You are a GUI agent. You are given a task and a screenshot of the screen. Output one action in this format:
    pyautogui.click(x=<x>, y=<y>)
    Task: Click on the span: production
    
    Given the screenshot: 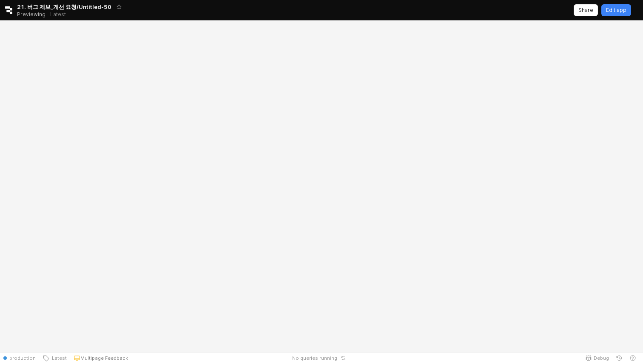 What is the action you would take?
    pyautogui.click(x=22, y=358)
    